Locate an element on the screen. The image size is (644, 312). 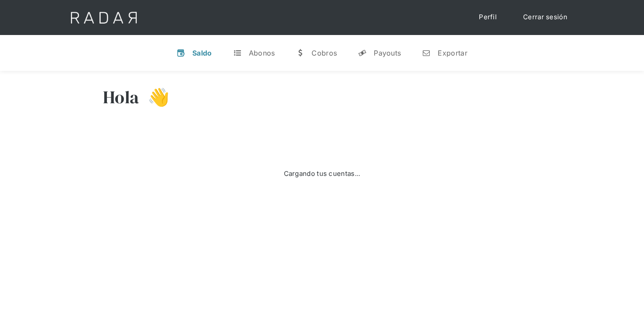
div: n is located at coordinates (426, 53).